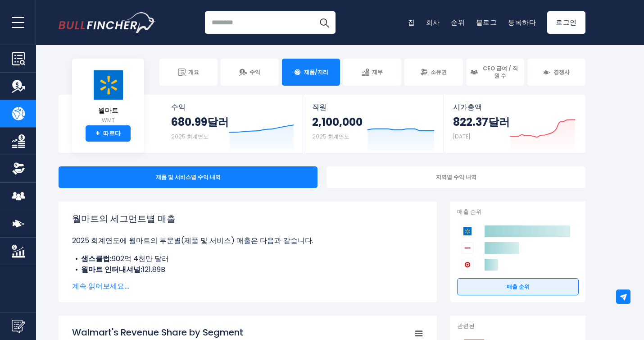 This screenshot has height=340, width=644. What do you see at coordinates (188, 177) in the screenshot?
I see `font: 제품 및 서비스별 수익 내역` at bounding box center [188, 177].